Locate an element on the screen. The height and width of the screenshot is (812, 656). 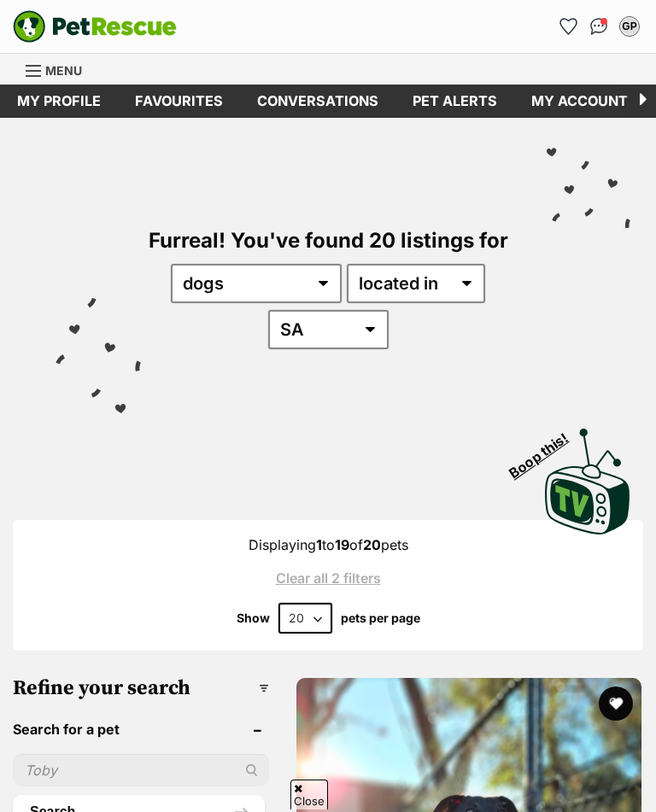
img: chat-41dd97257d64d25036548639549fe6c8038ab92f7586957e7f3b1b290dea8141.svg is located at coordinates (599, 27).